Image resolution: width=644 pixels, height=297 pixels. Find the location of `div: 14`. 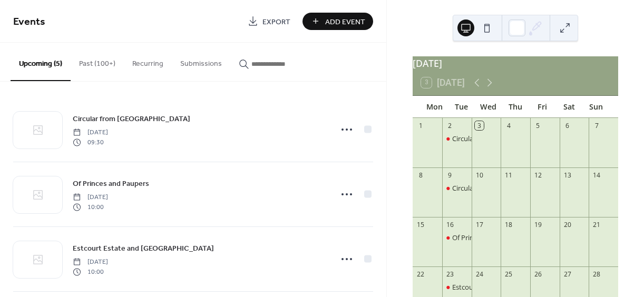

div: 14 is located at coordinates (596, 174).